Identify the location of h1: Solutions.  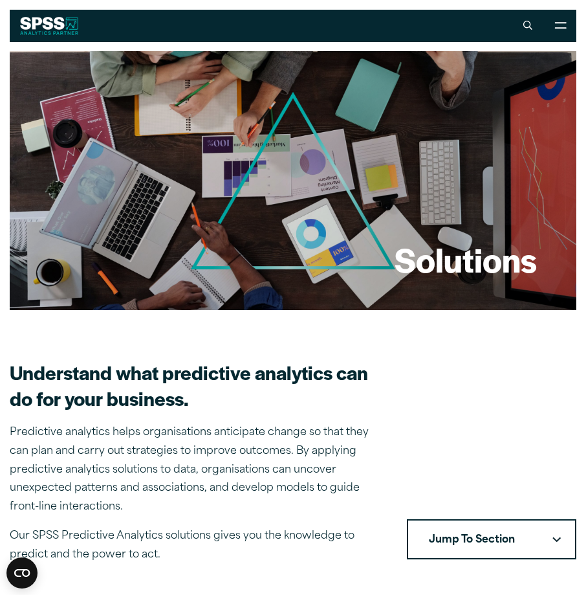
(466, 259).